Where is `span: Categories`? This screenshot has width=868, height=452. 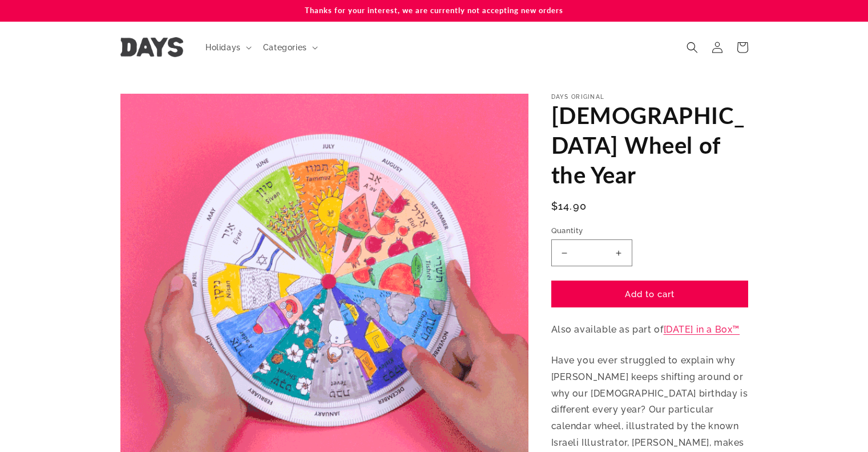 span: Categories is located at coordinates (285, 48).